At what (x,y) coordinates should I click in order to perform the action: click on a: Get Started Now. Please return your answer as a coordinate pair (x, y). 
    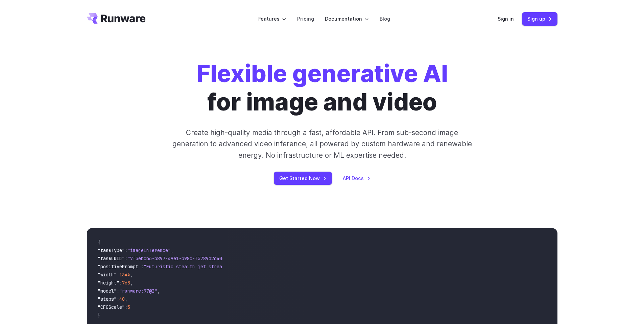
    Looking at the image, I should click on (303, 178).